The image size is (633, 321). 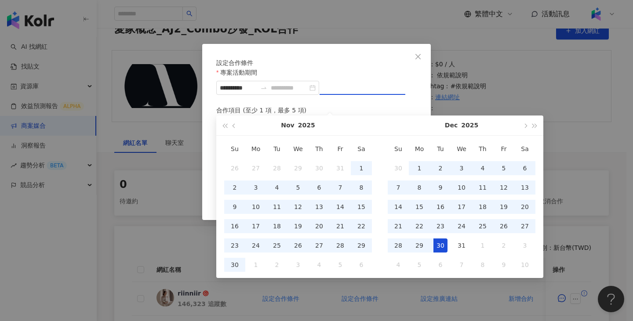 I want to click on div: 26, so click(x=504, y=226).